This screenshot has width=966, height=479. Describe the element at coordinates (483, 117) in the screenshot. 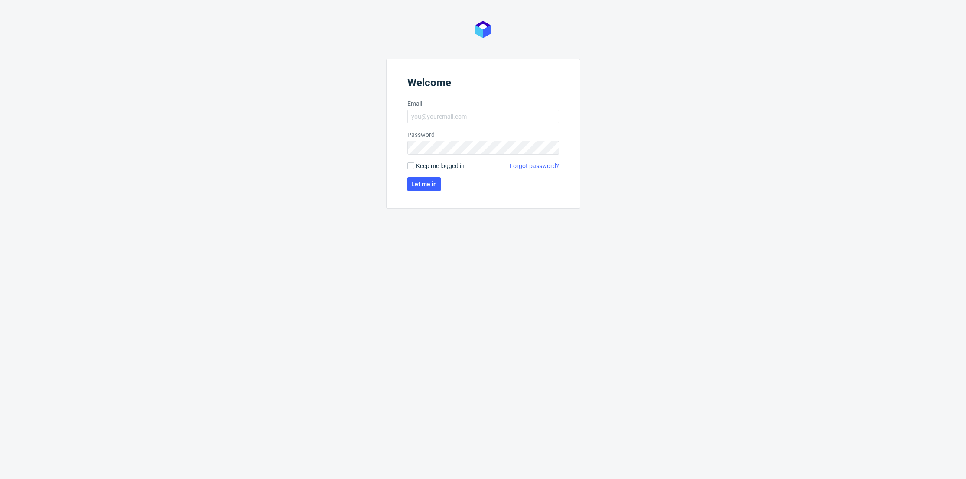

I see `input: you@youremail.com` at that location.